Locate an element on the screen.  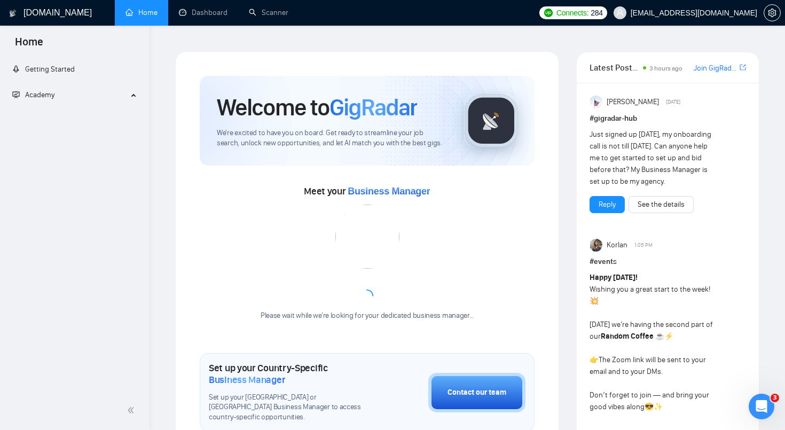
a: Reply is located at coordinates (608, 205).